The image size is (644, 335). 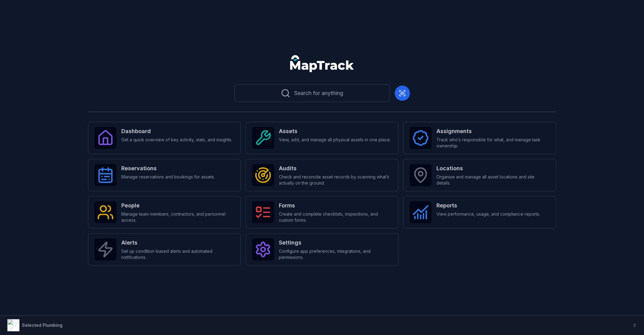 What do you see at coordinates (318, 93) in the screenshot?
I see `span: Search for anything` at bounding box center [318, 93].